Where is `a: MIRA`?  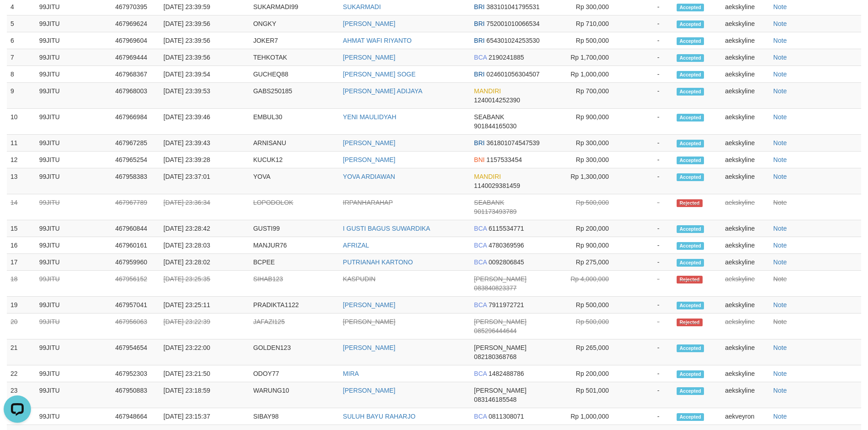
a: MIRA is located at coordinates (351, 374).